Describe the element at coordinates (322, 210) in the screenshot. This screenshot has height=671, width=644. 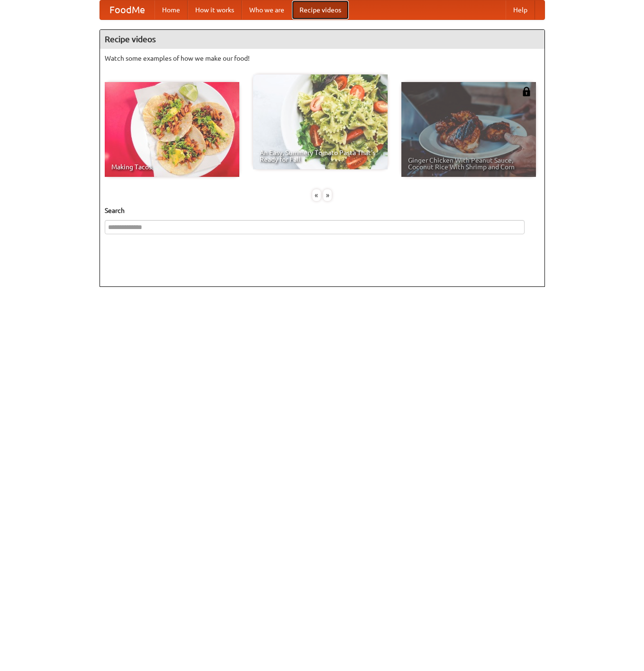
I see `h5: Search` at that location.